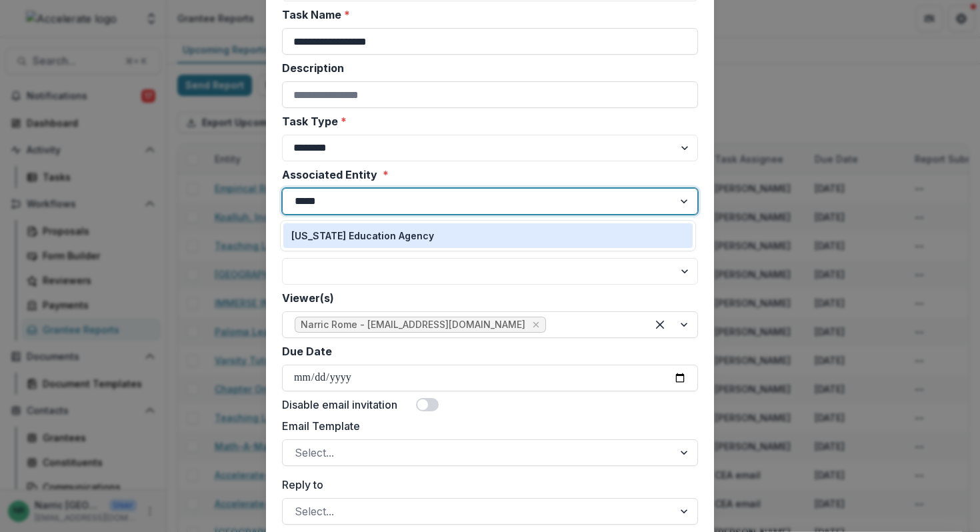  I want to click on label: Viewer(s), so click(486, 298).